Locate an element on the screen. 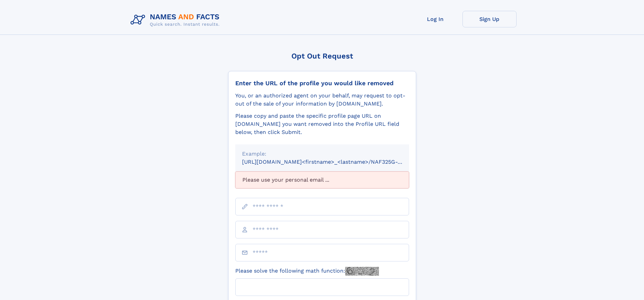 Image resolution: width=644 pixels, height=300 pixels. div: Opt Out Request is located at coordinates (322, 56).